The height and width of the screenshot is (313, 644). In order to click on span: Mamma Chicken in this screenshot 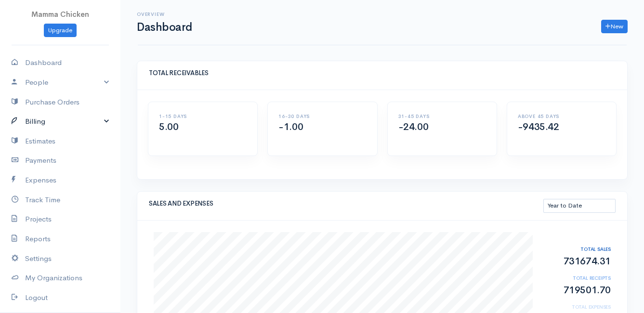, I will do `click(60, 14)`.